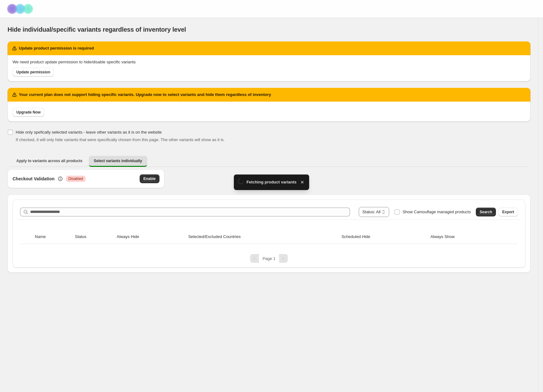 The width and height of the screenshot is (543, 392). What do you see at coordinates (121, 140) in the screenshot?
I see `span: If checked, it will only hide variants that were specifically chosen from this page. The other va...` at bounding box center [121, 140].